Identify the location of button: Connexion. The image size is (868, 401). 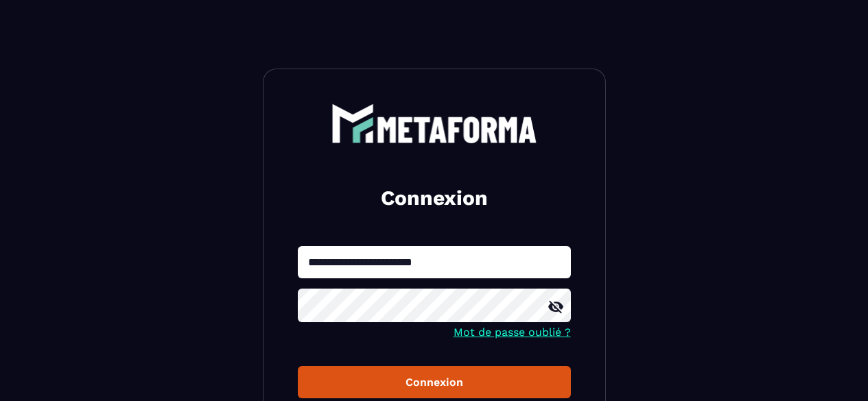
(434, 382).